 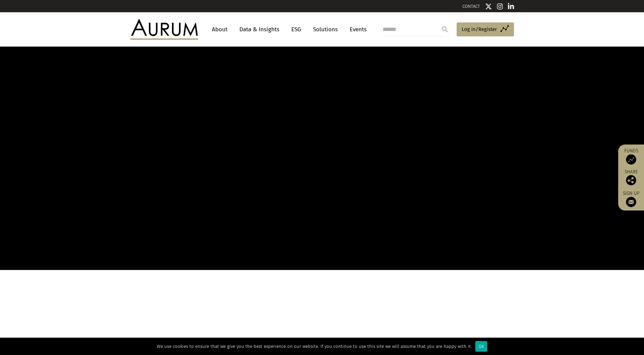 What do you see at coordinates (481, 346) in the screenshot?
I see `div: Ok` at bounding box center [481, 346].